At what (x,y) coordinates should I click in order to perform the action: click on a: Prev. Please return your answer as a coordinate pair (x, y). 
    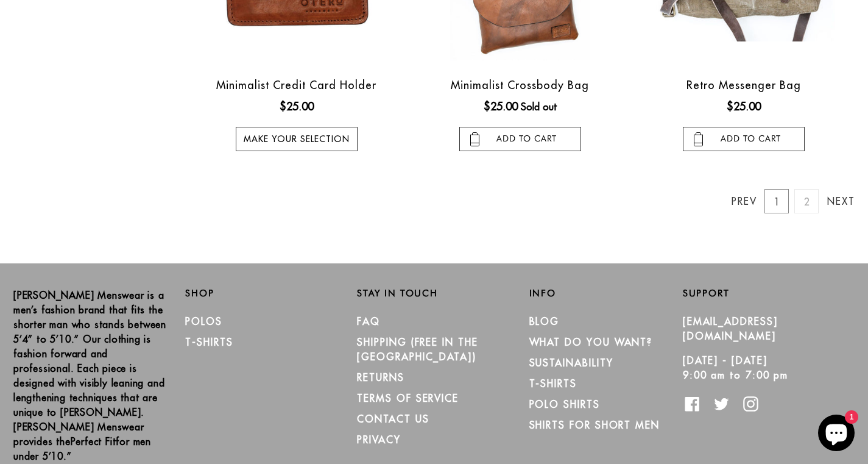
    Looking at the image, I should click on (744, 201).